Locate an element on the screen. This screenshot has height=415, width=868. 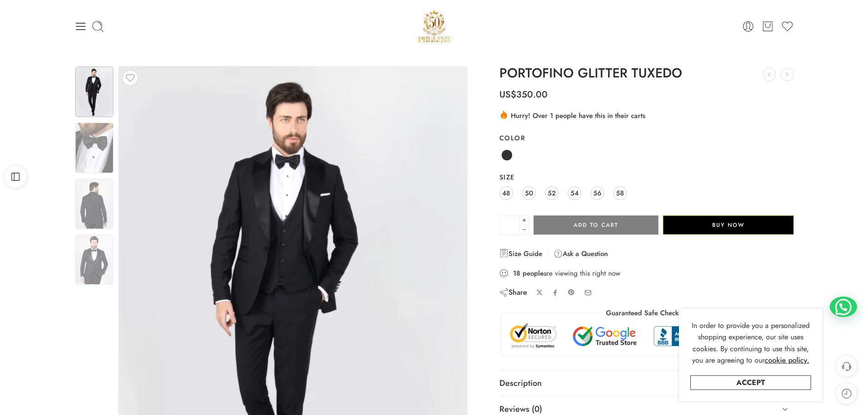
span: 58 is located at coordinates (620, 193).